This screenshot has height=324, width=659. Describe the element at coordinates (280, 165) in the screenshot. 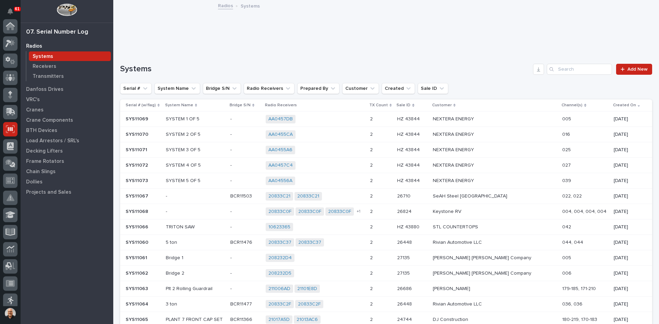

I see `a: AA0457C4` at that location.